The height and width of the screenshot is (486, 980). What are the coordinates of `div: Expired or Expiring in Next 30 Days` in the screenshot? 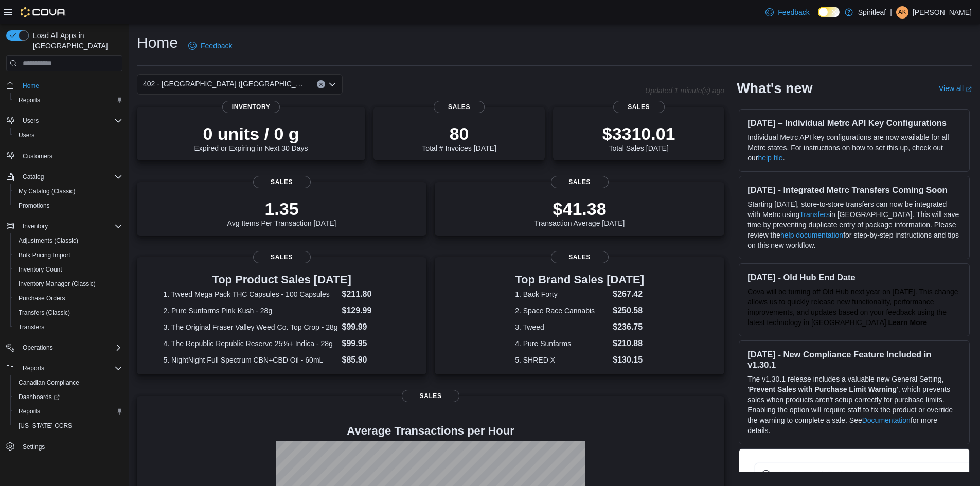 It's located at (251, 137).